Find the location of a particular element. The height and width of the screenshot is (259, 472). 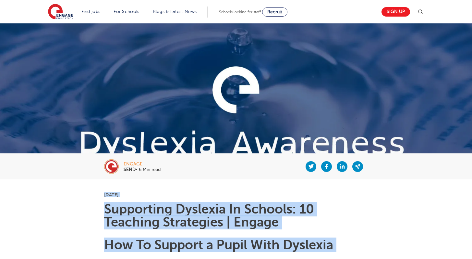

p: • 6 Min read is located at coordinates (142, 169).